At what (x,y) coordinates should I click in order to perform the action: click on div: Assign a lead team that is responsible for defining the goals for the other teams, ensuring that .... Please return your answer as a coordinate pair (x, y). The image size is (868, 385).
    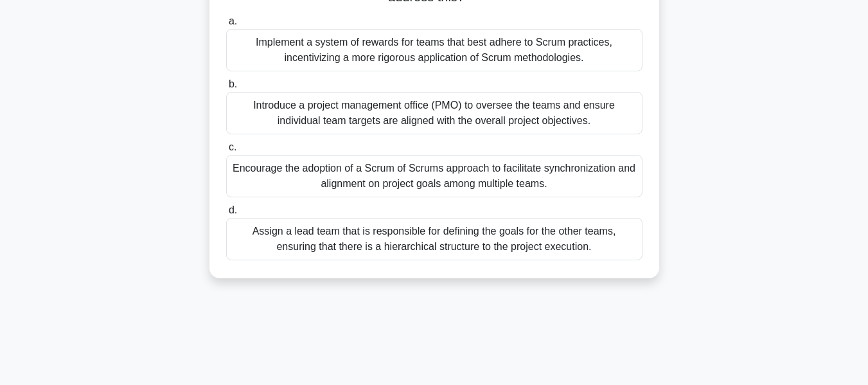
    Looking at the image, I should click on (434, 239).